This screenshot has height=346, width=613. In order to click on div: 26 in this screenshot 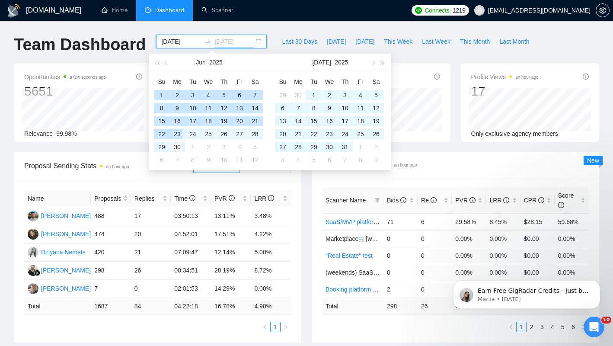, I will do `click(224, 134)`.